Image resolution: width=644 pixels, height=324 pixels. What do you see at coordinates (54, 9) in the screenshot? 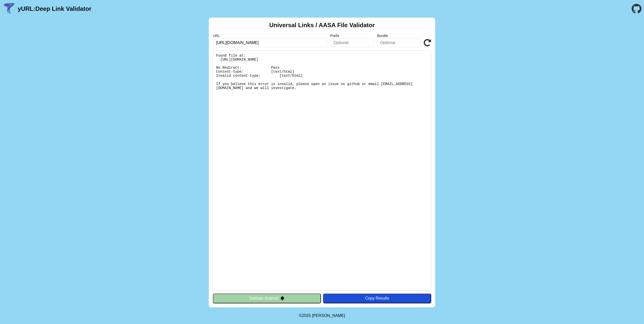
I see `a: yURL:Deep Link Validator` at bounding box center [54, 9].